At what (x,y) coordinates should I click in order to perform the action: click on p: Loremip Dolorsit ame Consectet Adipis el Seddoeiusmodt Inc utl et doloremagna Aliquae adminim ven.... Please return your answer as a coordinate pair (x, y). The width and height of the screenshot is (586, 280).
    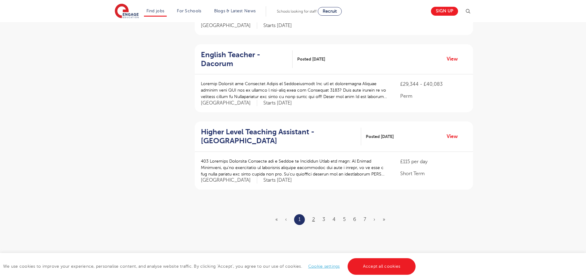
    Looking at the image, I should click on (294, 90).